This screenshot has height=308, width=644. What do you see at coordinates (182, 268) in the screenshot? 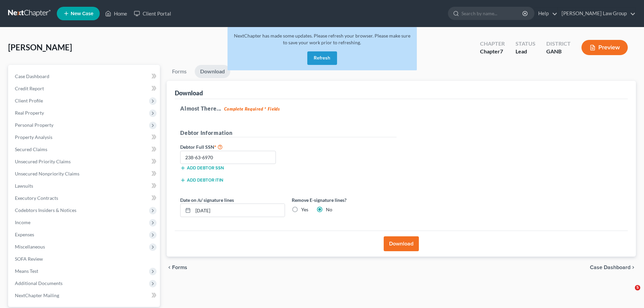
I see `button: chevron_left Forms` at bounding box center [182, 268].